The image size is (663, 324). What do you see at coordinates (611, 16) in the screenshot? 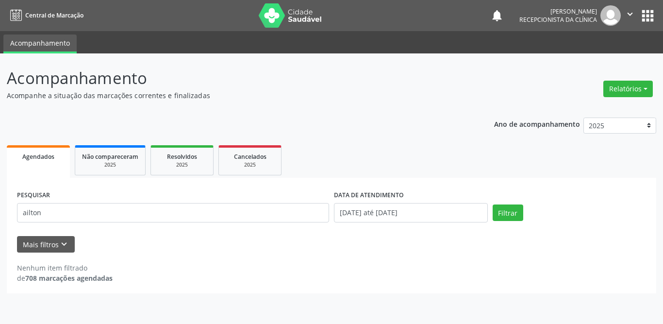
I see `img: img` at bounding box center [611, 16].